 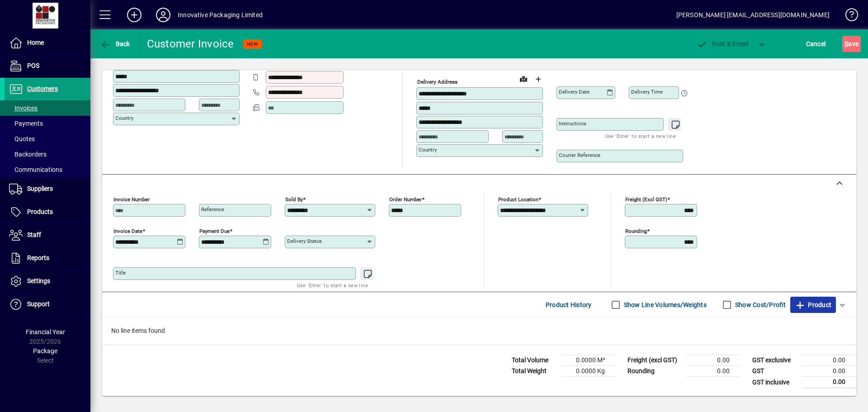 What do you see at coordinates (132, 199) in the screenshot?
I see `mat-label: Invoice number` at bounding box center [132, 199].